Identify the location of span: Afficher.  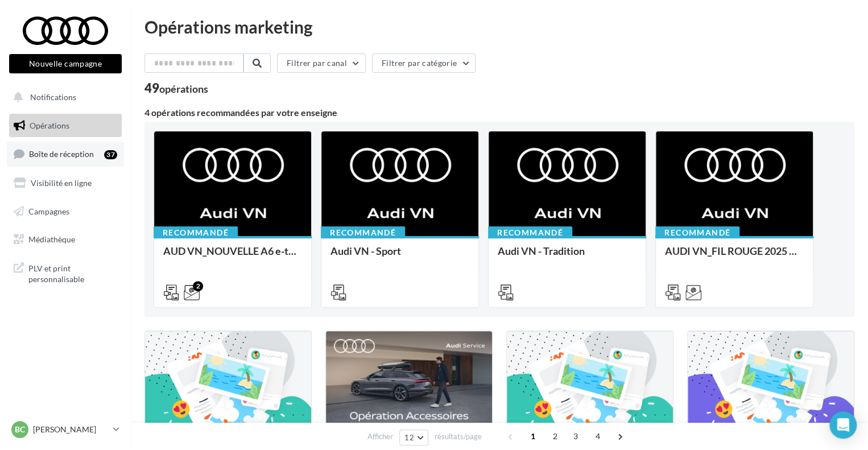
(380, 437).